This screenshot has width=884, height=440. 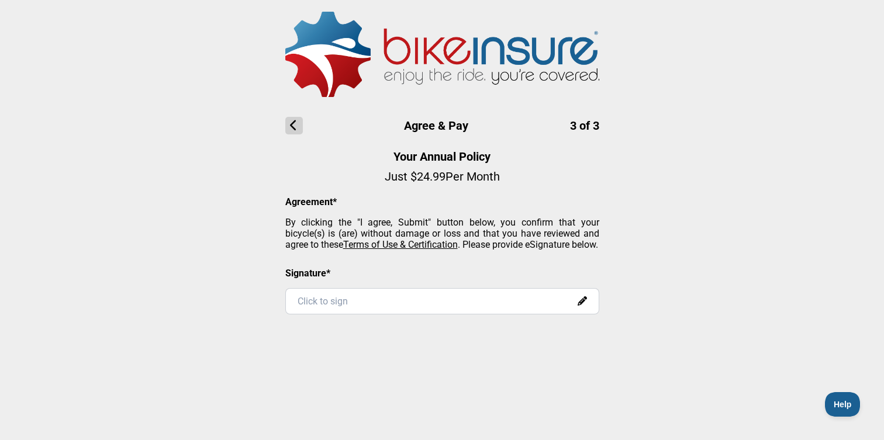 What do you see at coordinates (442, 301) in the screenshot?
I see `div: Click to sign` at bounding box center [442, 301].